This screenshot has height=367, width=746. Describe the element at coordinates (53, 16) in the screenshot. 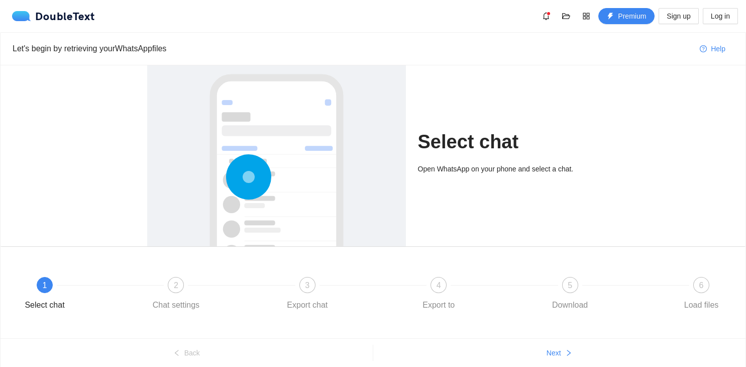

I see `div: DoubleText` at that location.